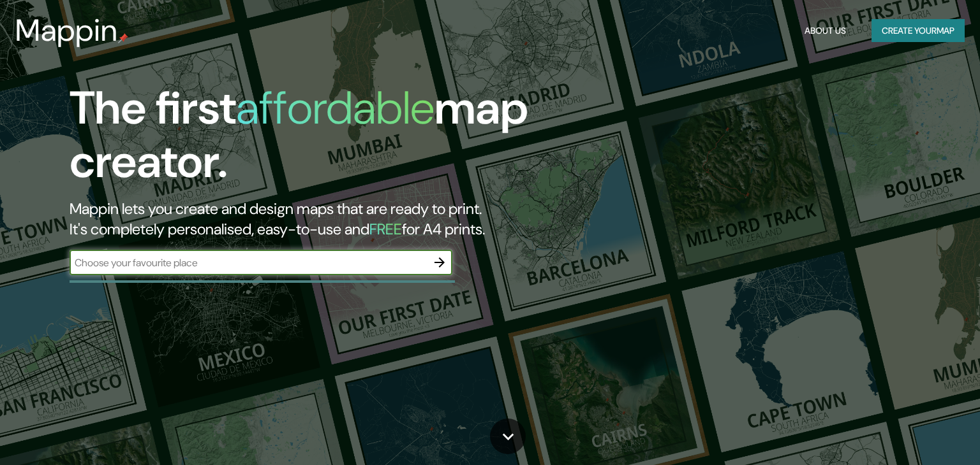 Image resolution: width=980 pixels, height=465 pixels. Describe the element at coordinates (123, 38) in the screenshot. I see `img: mappin-pin` at that location.